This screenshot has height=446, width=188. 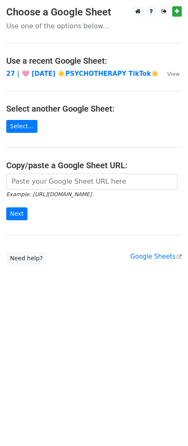 What do you see at coordinates (174, 74) in the screenshot?
I see `small: View` at bounding box center [174, 74].